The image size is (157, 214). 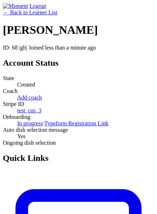 I want to click on dt: Ongoing dish selection, so click(x=79, y=143).